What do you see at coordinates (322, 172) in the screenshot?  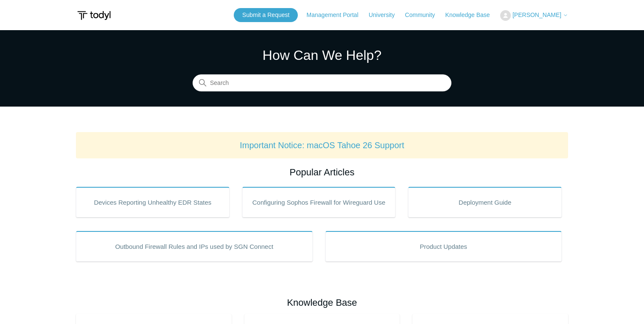 I see `h2: Popular Articles` at bounding box center [322, 172].